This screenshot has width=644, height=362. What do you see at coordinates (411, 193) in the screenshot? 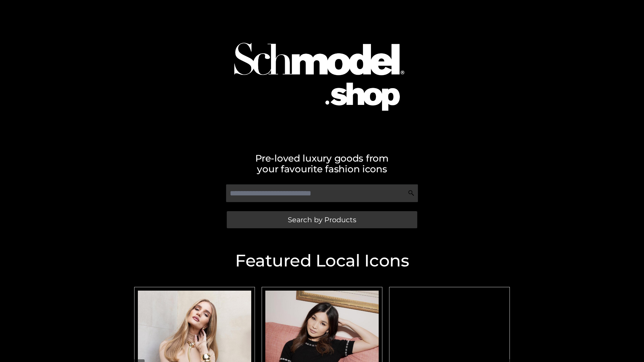
I see `img: Search Icon` at bounding box center [411, 193].